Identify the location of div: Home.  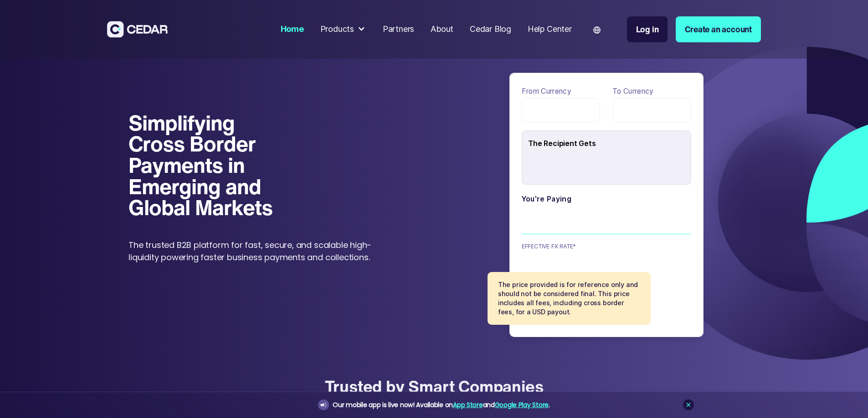
(292, 29).